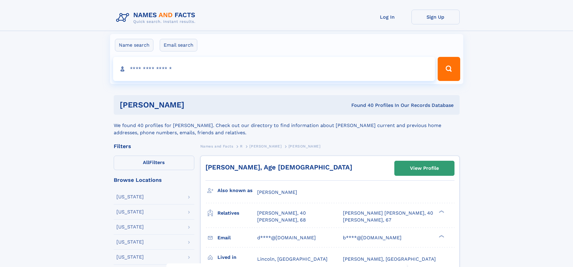 Image resolution: width=573 pixels, height=267 pixels. I want to click on h3: Email, so click(237, 237).